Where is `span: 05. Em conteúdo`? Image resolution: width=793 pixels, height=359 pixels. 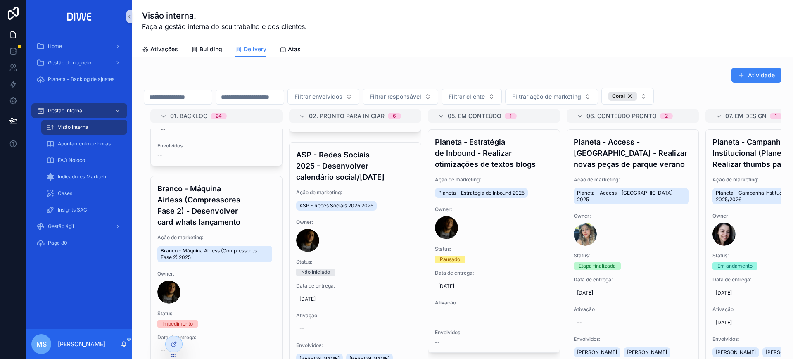 span: 05. Em conteúdo is located at coordinates (475, 116).